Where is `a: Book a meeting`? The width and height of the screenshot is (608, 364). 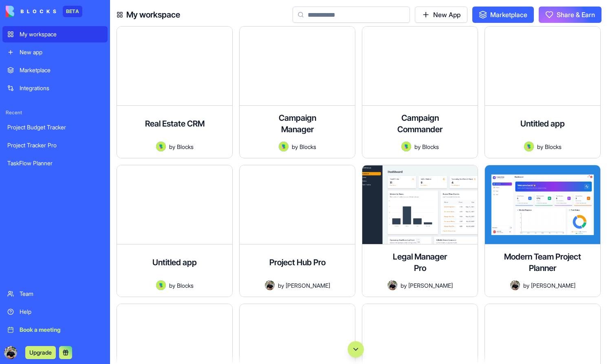 a: Book a meeting is located at coordinates (55, 329).